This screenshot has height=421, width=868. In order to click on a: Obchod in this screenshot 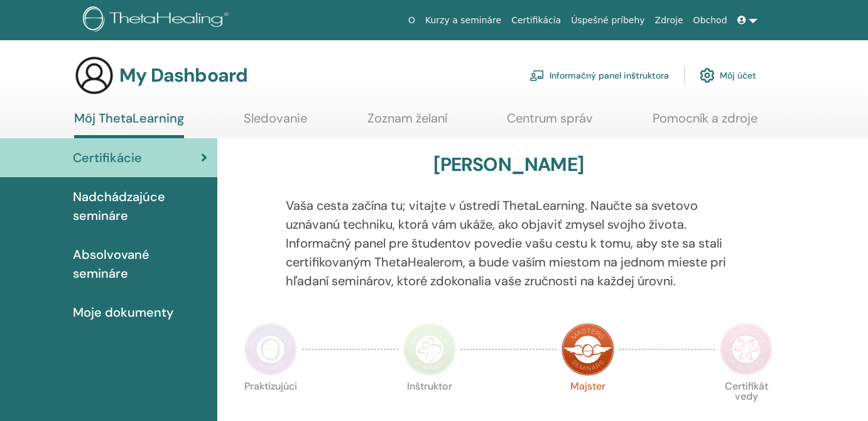, I will do `click(710, 20)`.